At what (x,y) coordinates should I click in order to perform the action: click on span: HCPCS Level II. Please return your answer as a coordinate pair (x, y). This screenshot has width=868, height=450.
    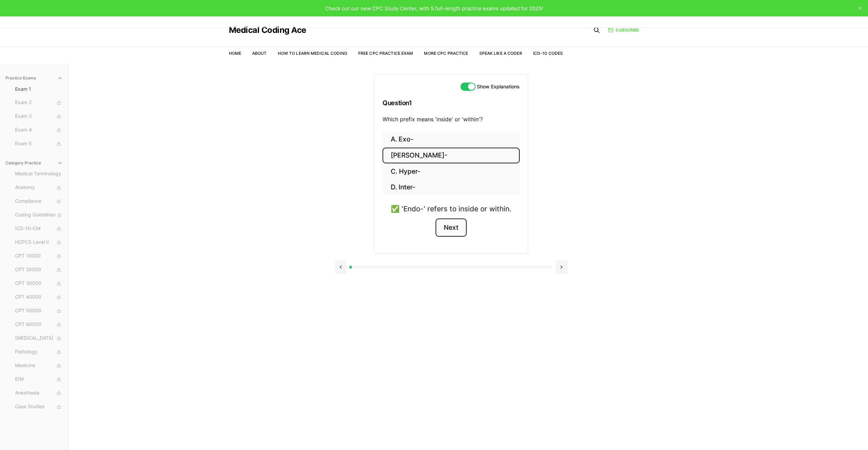
    Looking at the image, I should click on (38, 242).